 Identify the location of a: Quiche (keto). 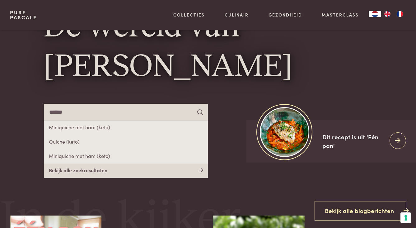
(126, 142).